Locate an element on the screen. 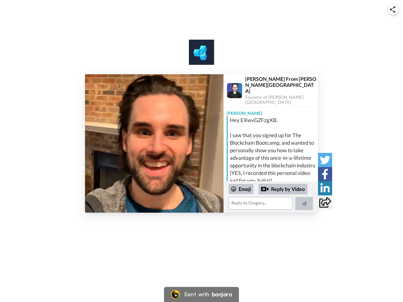 The width and height of the screenshot is (403, 302). img: 538ef89b-c133-4814-934b-d39e540567ed-thumb.jpg is located at coordinates (154, 144).